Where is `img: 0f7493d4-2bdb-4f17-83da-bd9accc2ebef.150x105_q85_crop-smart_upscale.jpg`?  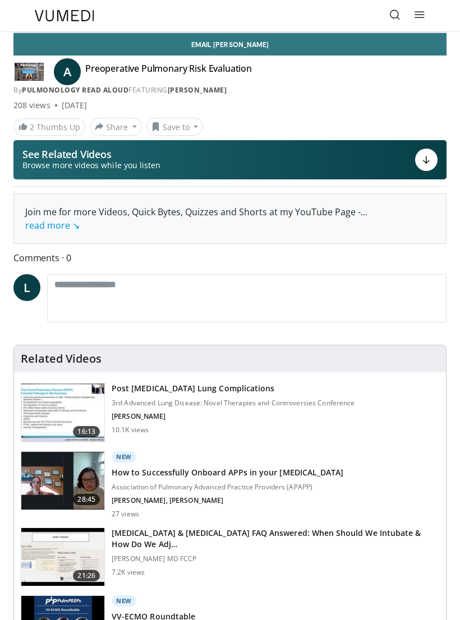
img: 0f7493d4-2bdb-4f17-83da-bd9accc2ebef.150x105_q85_crop-smart_upscale.jpg is located at coordinates (63, 557).